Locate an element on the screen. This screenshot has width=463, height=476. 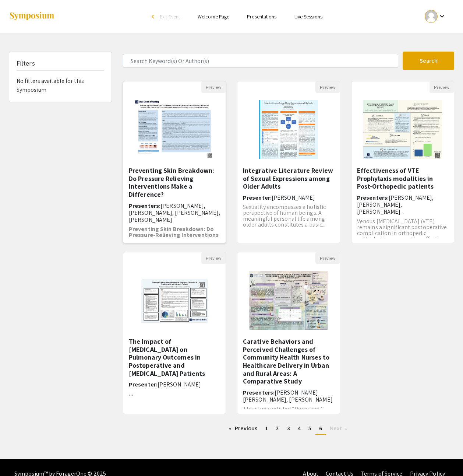
span: 4 is located at coordinates (299, 428).